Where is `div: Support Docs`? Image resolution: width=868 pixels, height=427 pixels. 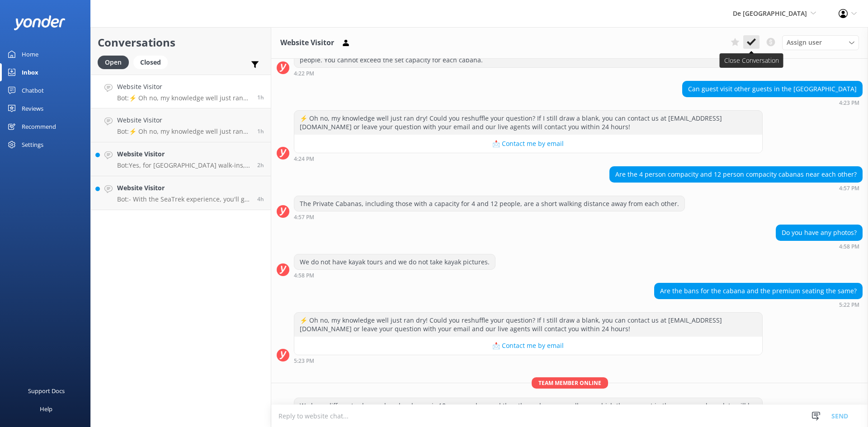 div: Support Docs is located at coordinates (46, 391).